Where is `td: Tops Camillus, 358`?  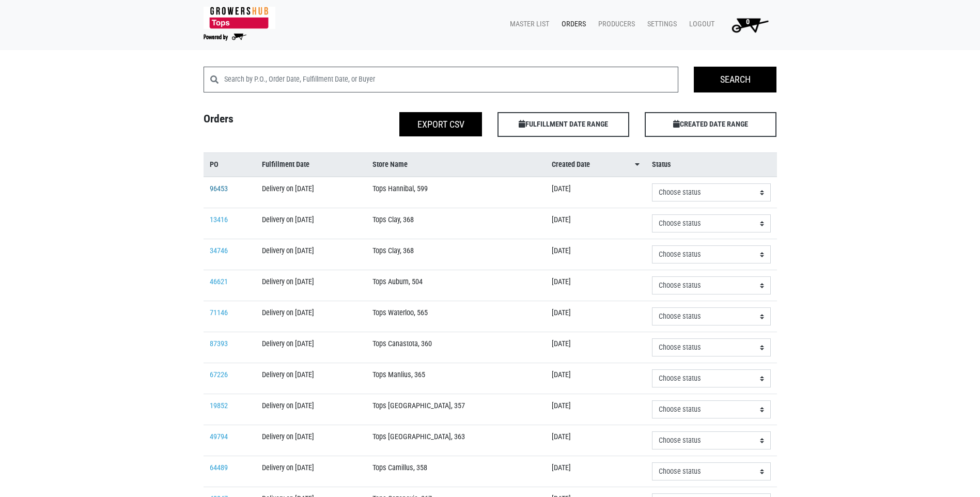 td: Tops Camillus, 358 is located at coordinates (456, 471).